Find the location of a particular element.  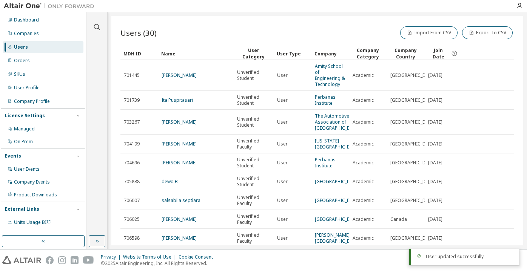

img: linkedin.svg is located at coordinates (74, 260).